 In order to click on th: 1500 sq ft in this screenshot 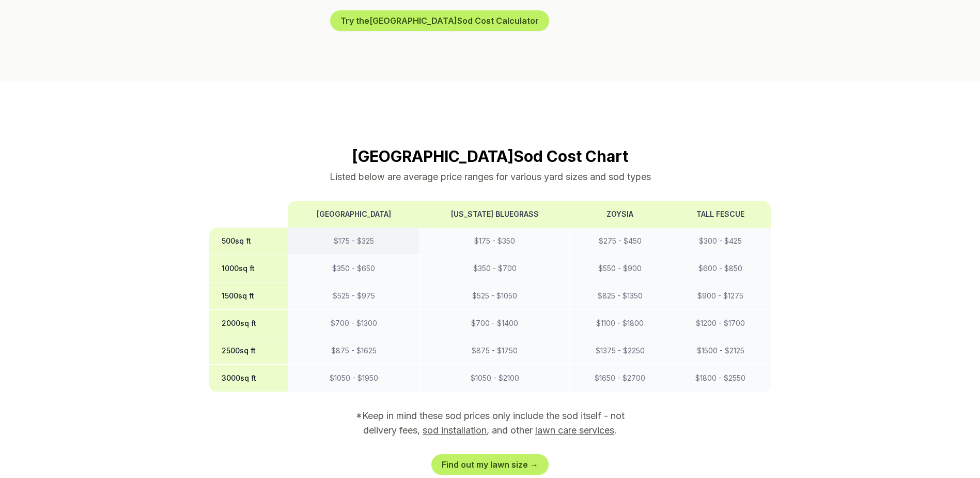, I will do `click(249, 296)`.